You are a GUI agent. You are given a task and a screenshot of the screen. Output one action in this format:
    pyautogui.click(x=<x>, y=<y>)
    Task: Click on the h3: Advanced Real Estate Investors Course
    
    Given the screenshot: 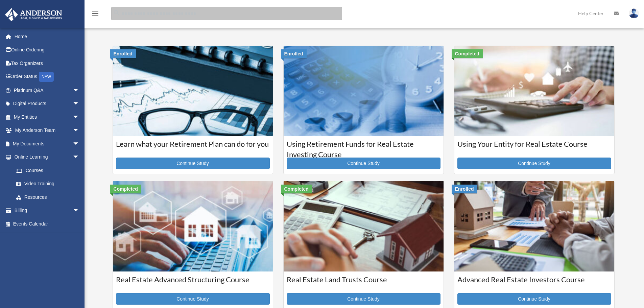 What is the action you would take?
    pyautogui.click(x=534, y=283)
    